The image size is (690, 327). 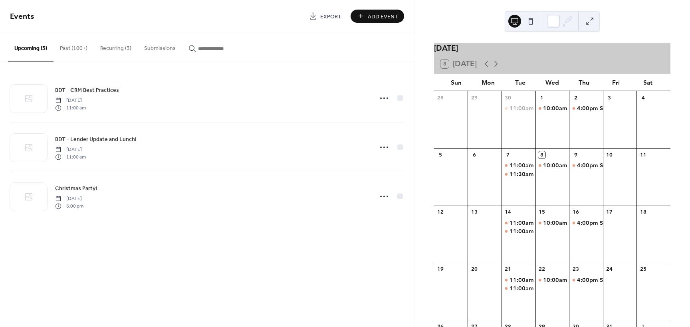 What do you see at coordinates (73, 46) in the screenshot?
I see `button: Past (100+)` at bounding box center [73, 46].